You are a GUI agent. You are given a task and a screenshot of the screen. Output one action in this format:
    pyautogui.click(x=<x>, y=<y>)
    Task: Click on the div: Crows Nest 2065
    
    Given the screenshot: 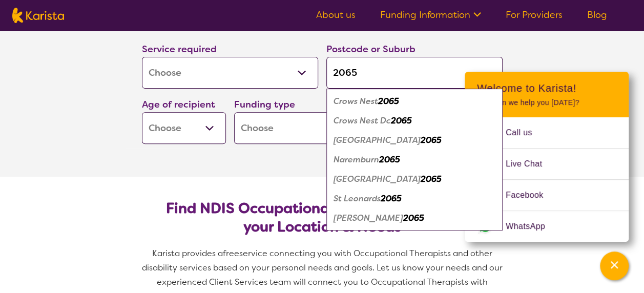 What is the action you would take?
    pyautogui.click(x=414, y=102)
    